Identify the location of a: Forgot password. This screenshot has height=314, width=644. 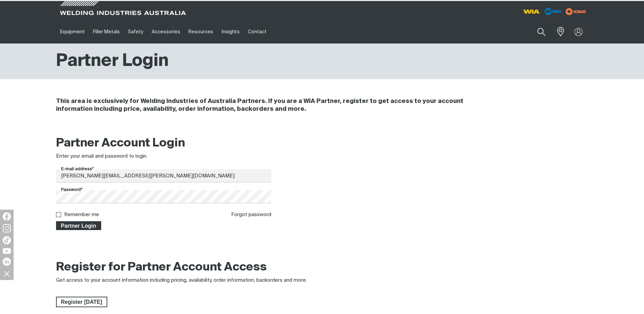
(251, 215).